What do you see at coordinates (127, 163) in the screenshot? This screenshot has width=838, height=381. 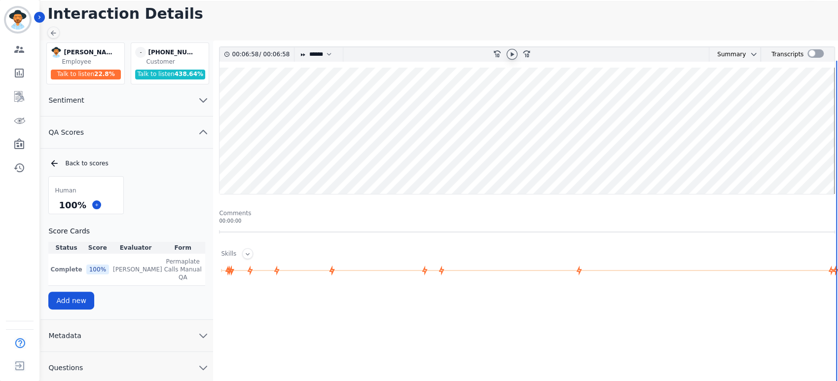 I see `div: Back to scores` at bounding box center [127, 163].